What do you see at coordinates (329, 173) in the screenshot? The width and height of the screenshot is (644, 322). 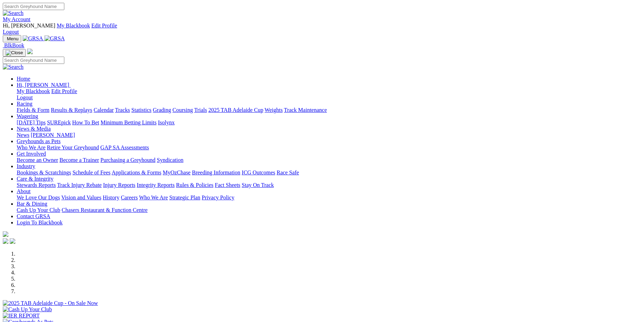 I see `div: Industry` at bounding box center [329, 173].